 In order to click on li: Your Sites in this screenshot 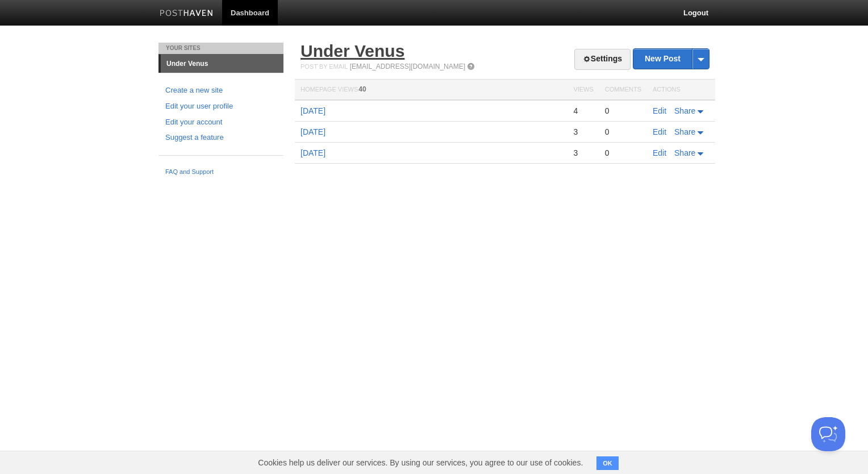, I will do `click(221, 48)`.